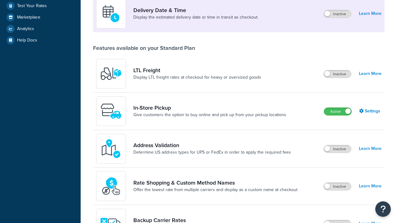  What do you see at coordinates (215, 190) in the screenshot?
I see `a: Offer the lowest rate from multiple carriers and display as a custom name at checkout` at bounding box center [215, 190].